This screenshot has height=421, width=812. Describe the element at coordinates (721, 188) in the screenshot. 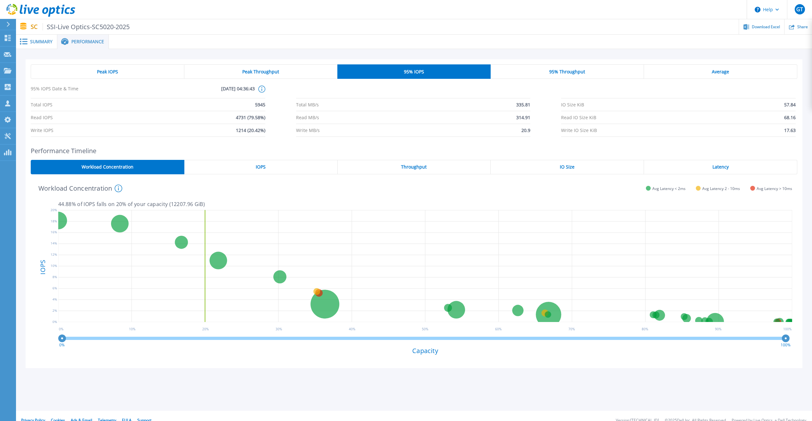

I see `span: Avg Latency 2 - 10ms` at that location.